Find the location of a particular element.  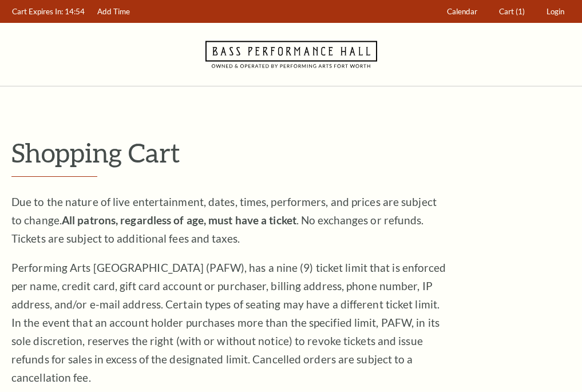

span: 14:54 is located at coordinates (74, 11).